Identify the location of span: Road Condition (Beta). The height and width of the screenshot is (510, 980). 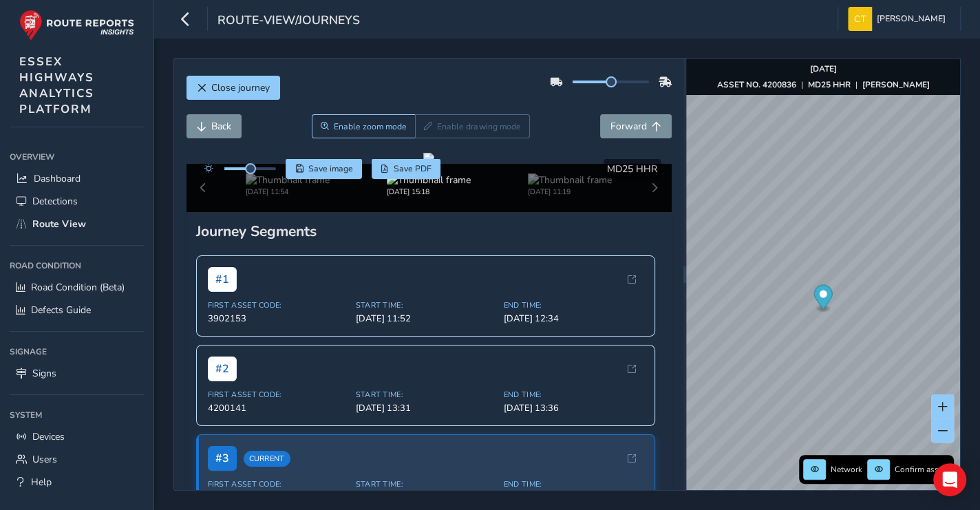
(78, 287).